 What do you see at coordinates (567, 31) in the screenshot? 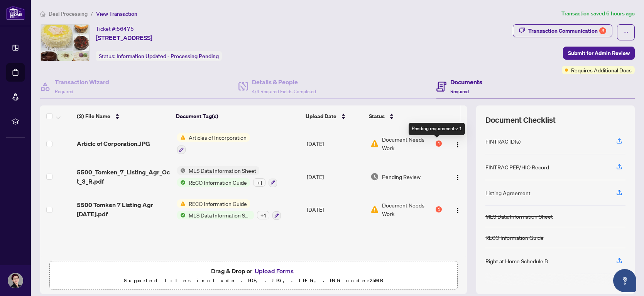
I see `div: Transaction Communication` at bounding box center [567, 31].